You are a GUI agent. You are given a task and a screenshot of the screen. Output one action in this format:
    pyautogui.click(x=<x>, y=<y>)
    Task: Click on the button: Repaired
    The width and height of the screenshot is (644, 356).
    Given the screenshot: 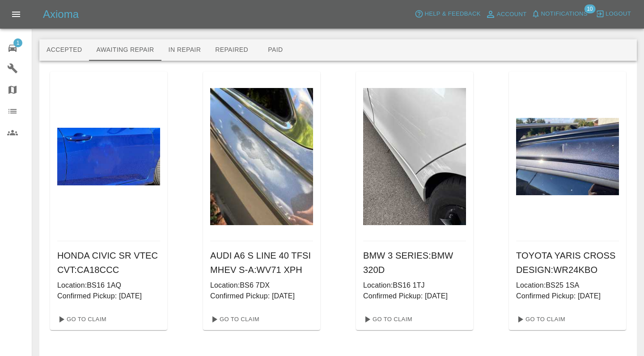 What is the action you would take?
    pyautogui.click(x=232, y=50)
    